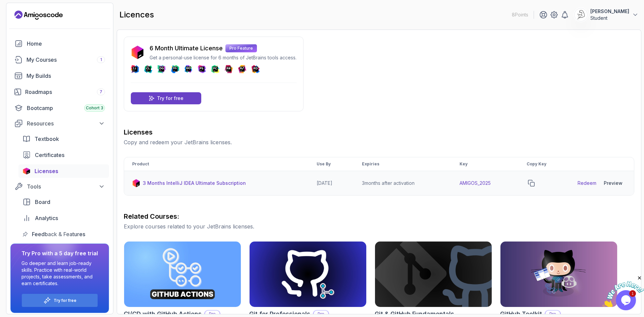 The image size is (644, 317). I want to click on th: Expiries, so click(402, 164).